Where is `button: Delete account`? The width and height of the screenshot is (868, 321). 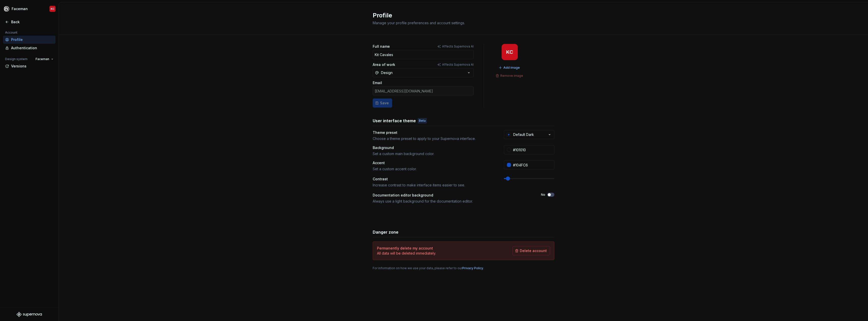 button: Delete account is located at coordinates (531, 251).